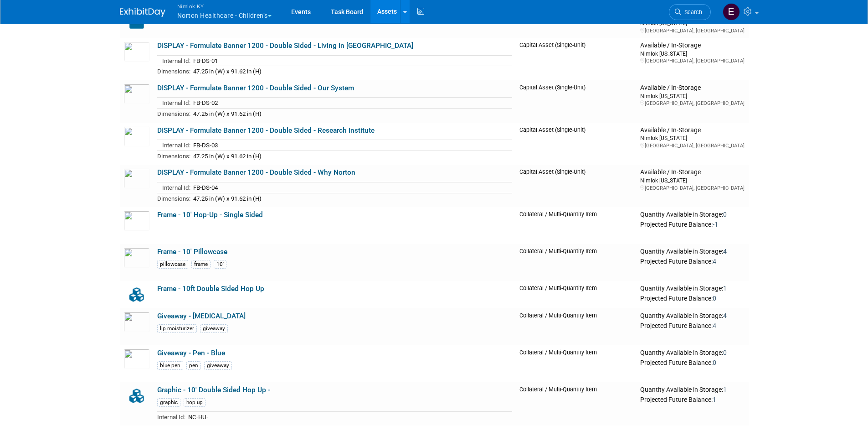  I want to click on a: Graphic - 10' Double Sided Hop Up -, so click(214, 390).